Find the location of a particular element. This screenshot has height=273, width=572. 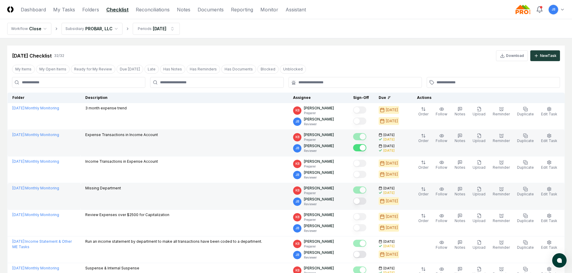

img: Logo is located at coordinates (10, 9).